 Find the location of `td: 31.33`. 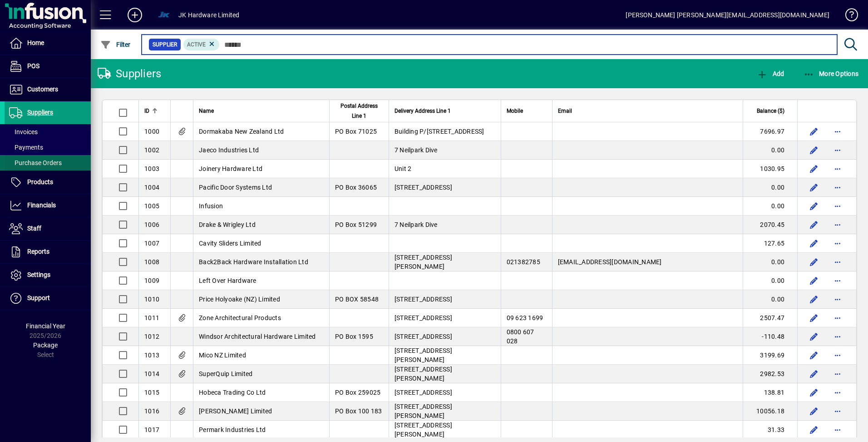

td: 31.33 is located at coordinates (770, 429).